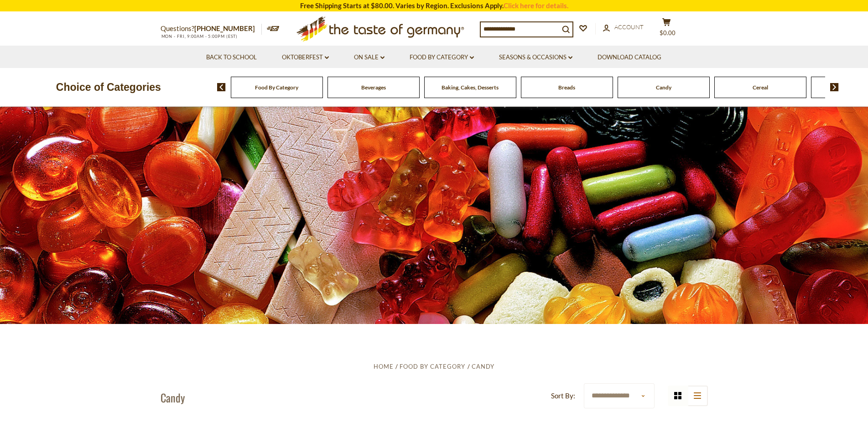  Describe the element at coordinates (374, 87) in the screenshot. I see `a: Beverages` at that location.